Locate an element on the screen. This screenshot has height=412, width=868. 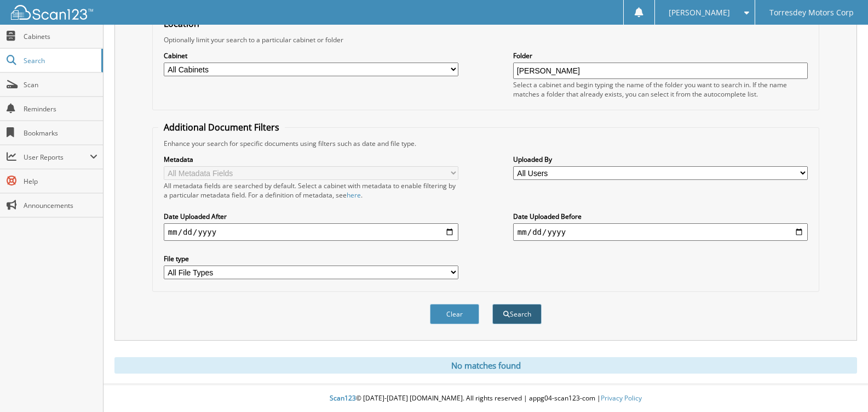
span: Scan is located at coordinates (60, 84).